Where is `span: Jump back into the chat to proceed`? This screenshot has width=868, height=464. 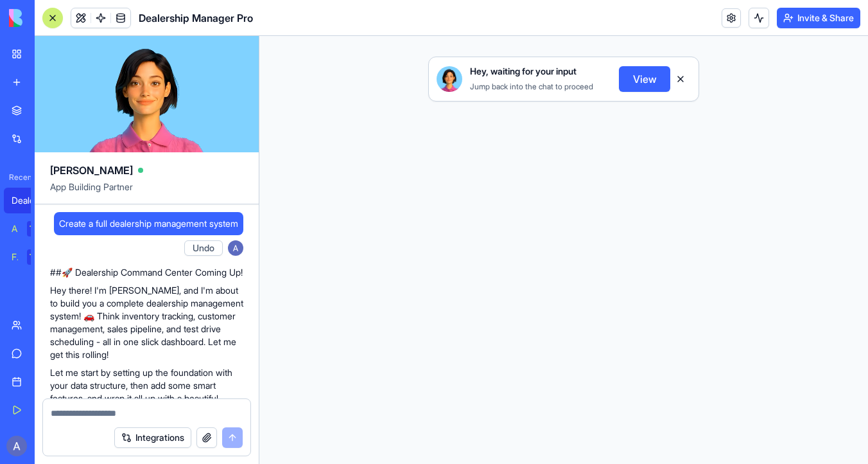 span: Jump back into the chat to proceed is located at coordinates (532, 86).